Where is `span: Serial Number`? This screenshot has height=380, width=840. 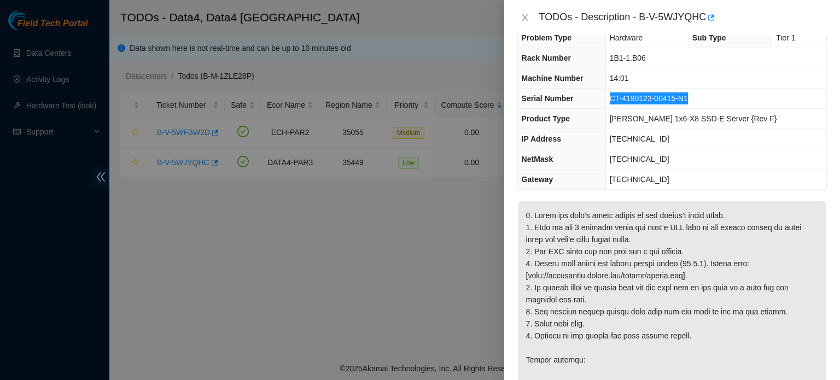 span: Serial Number is located at coordinates (547, 98).